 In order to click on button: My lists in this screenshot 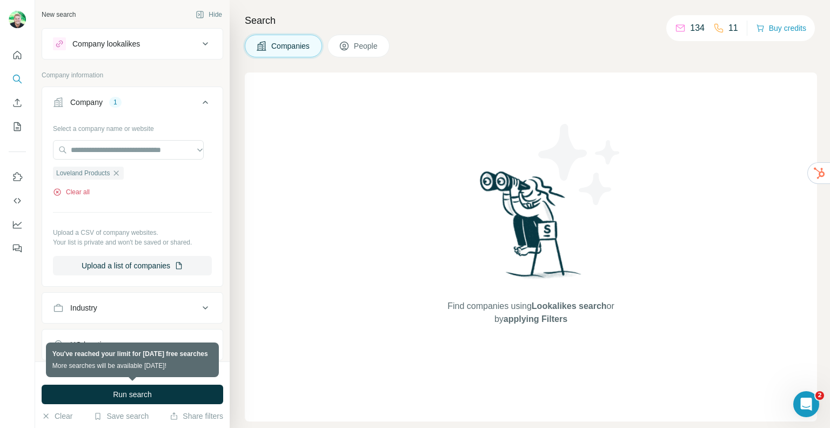, I will do `click(17, 126)`.